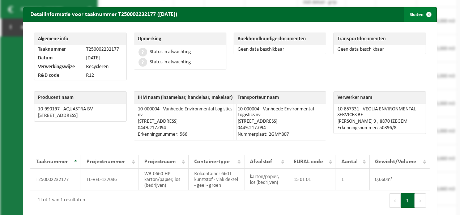 This screenshot has height=215, width=460. What do you see at coordinates (280, 98) in the screenshot?
I see `th: Transporteur naam` at bounding box center [280, 98].